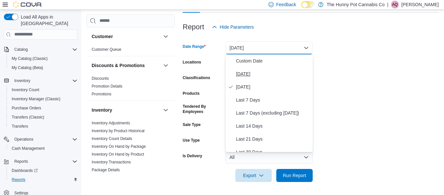 The image size is (444, 195). Describe the element at coordinates (194, 47) in the screenshot. I see `label: Date Range` at that location.